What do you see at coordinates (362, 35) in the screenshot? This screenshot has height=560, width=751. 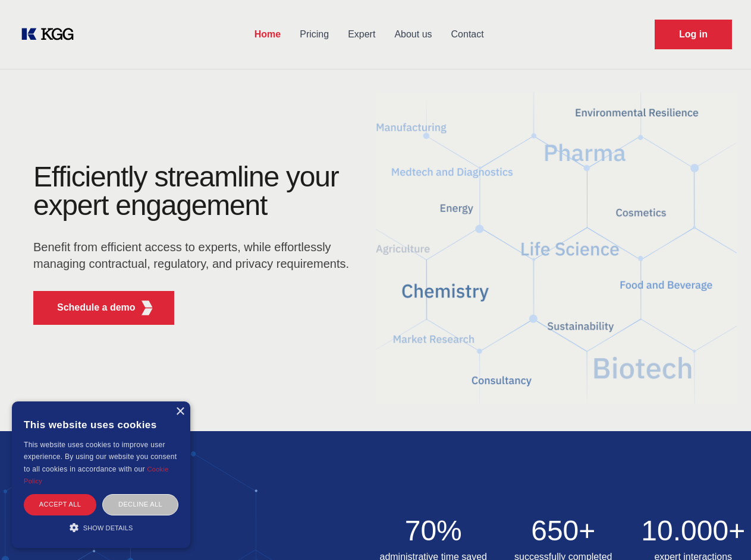 I see `a: Expert` at bounding box center [362, 35].